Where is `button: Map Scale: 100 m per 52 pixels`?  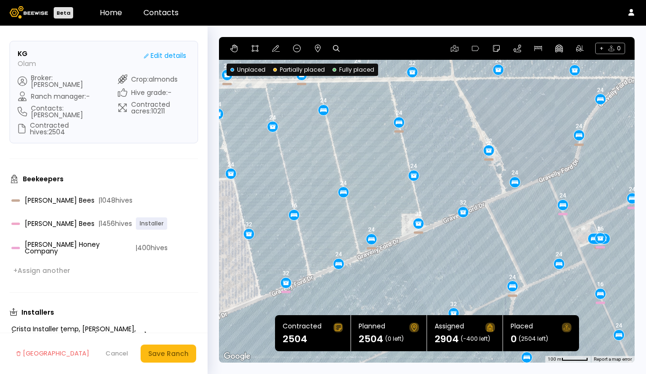
button: Map Scale: 100 m per 52 pixels is located at coordinates (567, 359).